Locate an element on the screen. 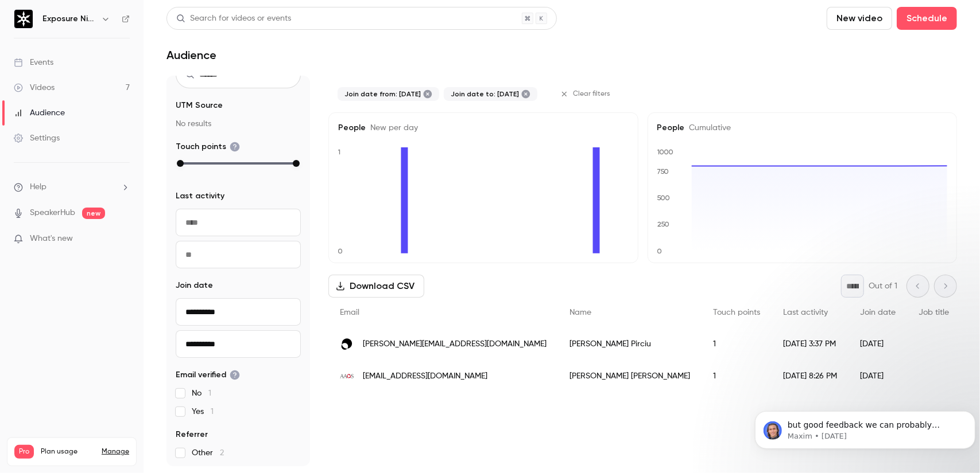  div: min is located at coordinates (180, 164).